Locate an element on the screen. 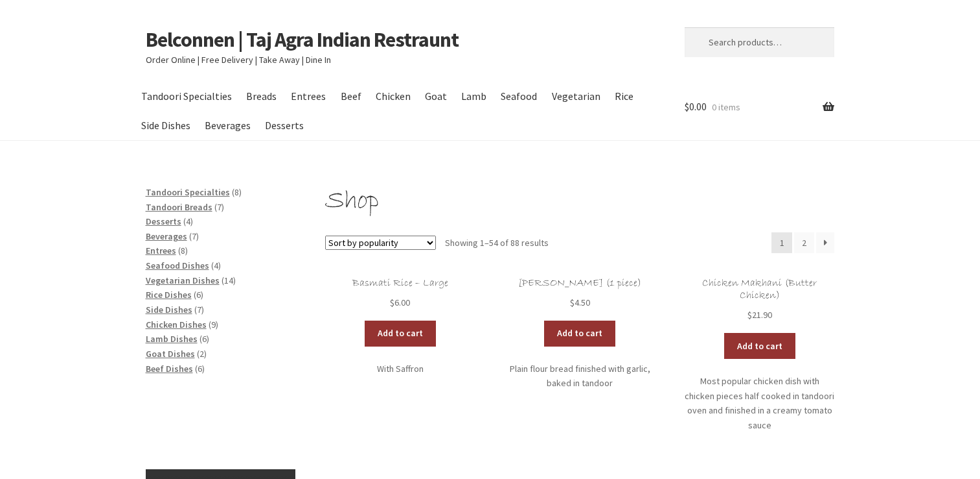 This screenshot has height=479, width=980. a: Rice Dishes is located at coordinates (169, 294).